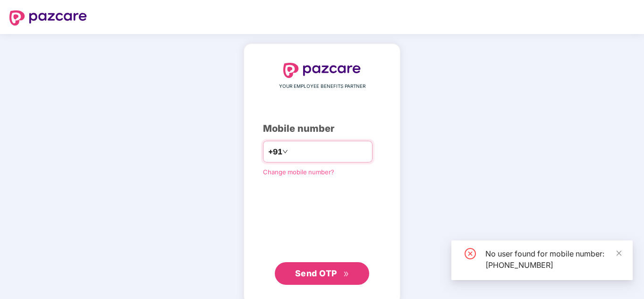 This screenshot has width=644, height=299. Describe the element at coordinates (298, 172) in the screenshot. I see `a: Change mobile number?` at that location.